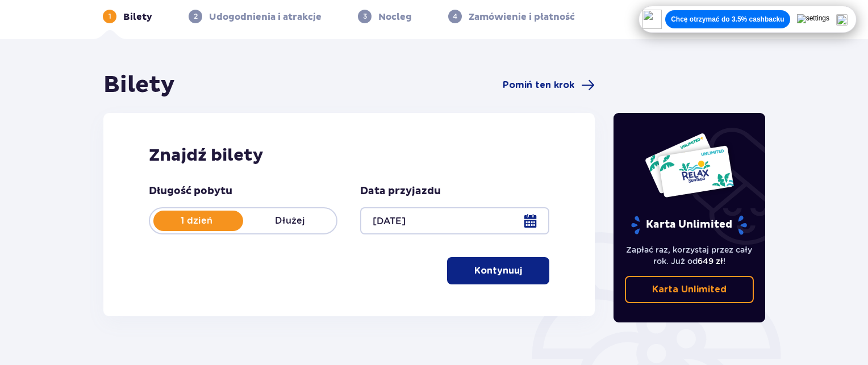 This screenshot has height=365, width=868. Describe the element at coordinates (385, 16) in the screenshot. I see `div: 3Nocleg` at that location.